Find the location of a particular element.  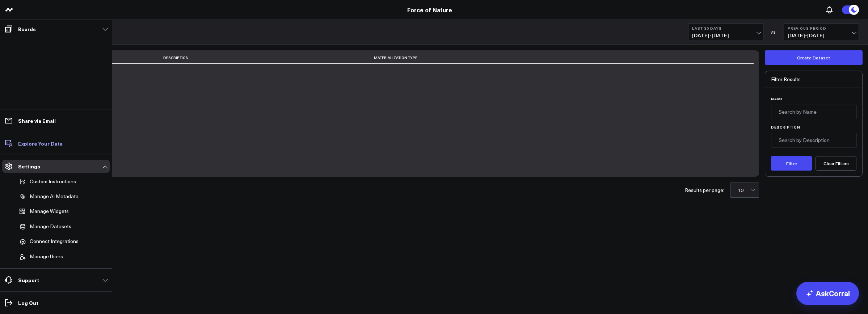

span: Connect Integrations is located at coordinates (54, 242).